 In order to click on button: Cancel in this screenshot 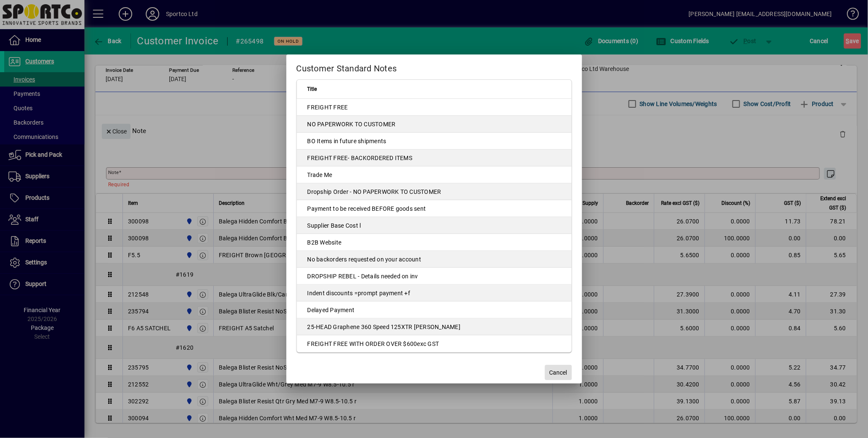, I will do `click(558, 373)`.